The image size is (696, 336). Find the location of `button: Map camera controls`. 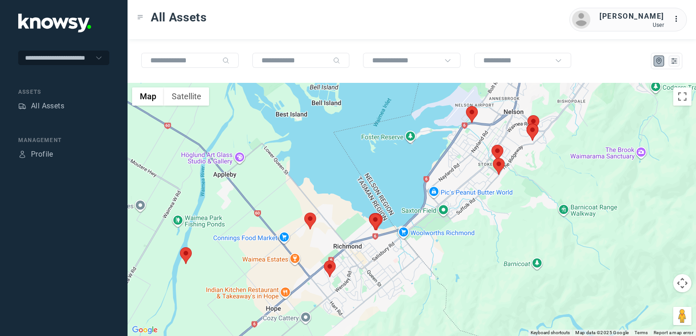

button: Map camera controls is located at coordinates (683, 283).